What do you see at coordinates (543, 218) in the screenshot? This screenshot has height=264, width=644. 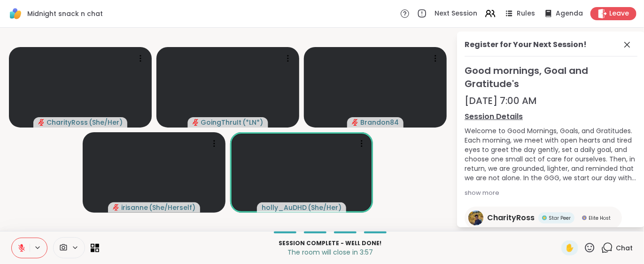 I see `a: CharityRossCharityRossStar PeerStar PeerElite HostElite Host` at bounding box center [543, 218].